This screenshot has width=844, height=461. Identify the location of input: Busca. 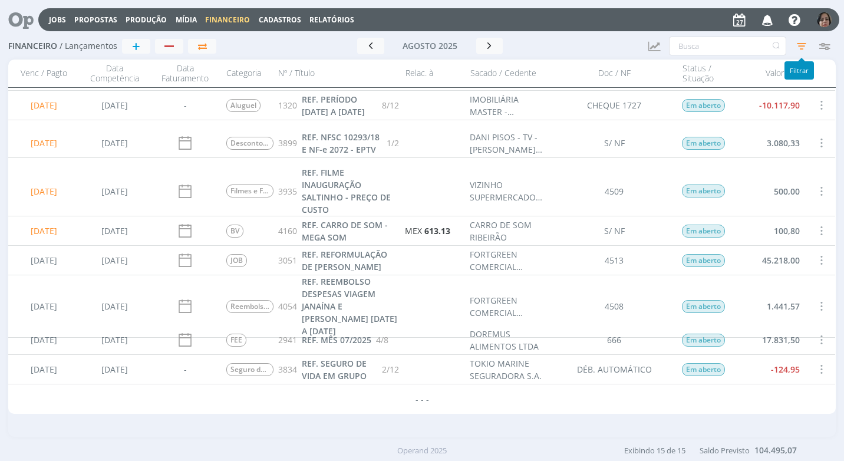
(727, 46).